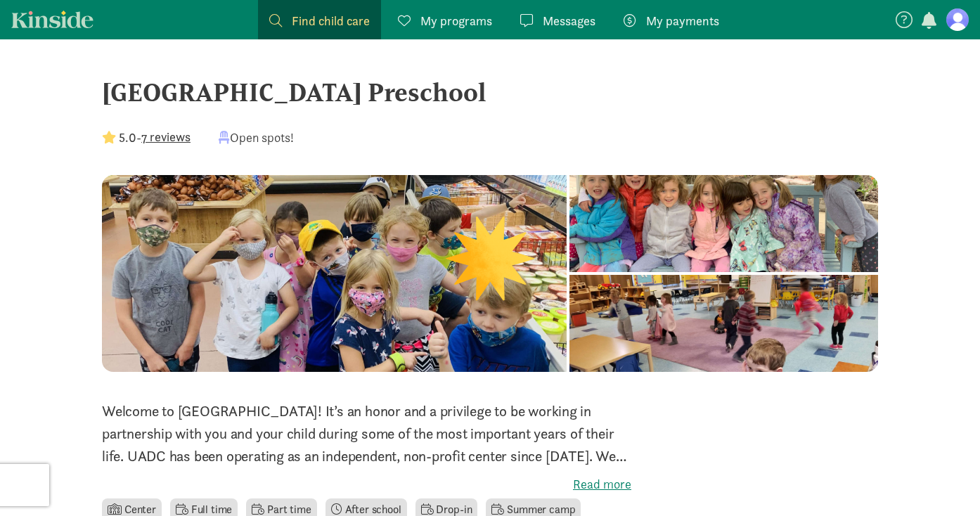 The width and height of the screenshot is (980, 516). I want to click on span: My programs, so click(457, 20).